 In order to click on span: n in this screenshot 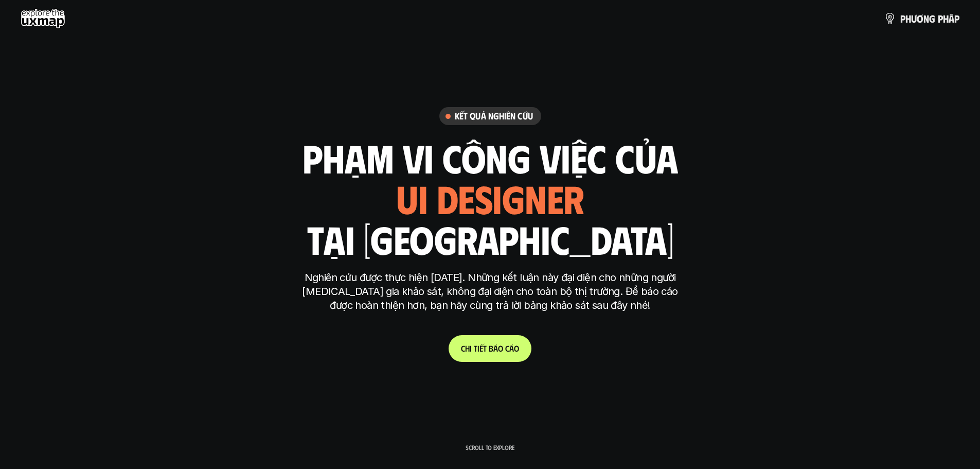, I will do `click(926, 18)`.